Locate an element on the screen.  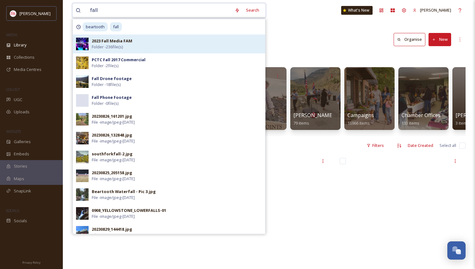
span: COLLECT is located at coordinates (13, 89).